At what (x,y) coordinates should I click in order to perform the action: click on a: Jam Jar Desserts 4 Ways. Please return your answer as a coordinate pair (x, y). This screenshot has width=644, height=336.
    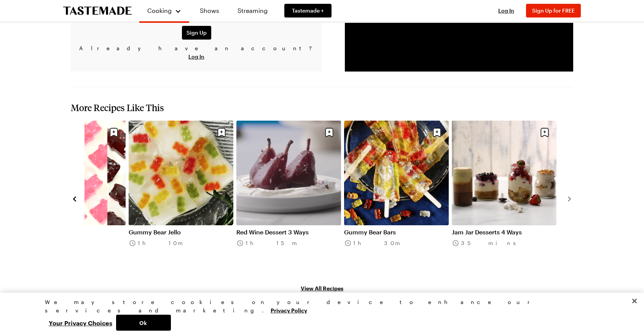
    Looking at the image, I should click on (504, 232).